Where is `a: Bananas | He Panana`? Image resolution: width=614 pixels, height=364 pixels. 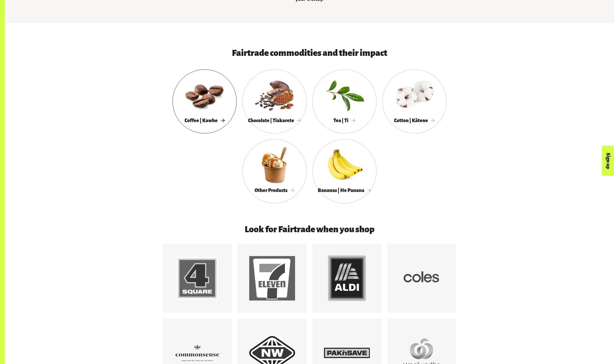 a: Bananas | He Panana is located at coordinates (345, 171).